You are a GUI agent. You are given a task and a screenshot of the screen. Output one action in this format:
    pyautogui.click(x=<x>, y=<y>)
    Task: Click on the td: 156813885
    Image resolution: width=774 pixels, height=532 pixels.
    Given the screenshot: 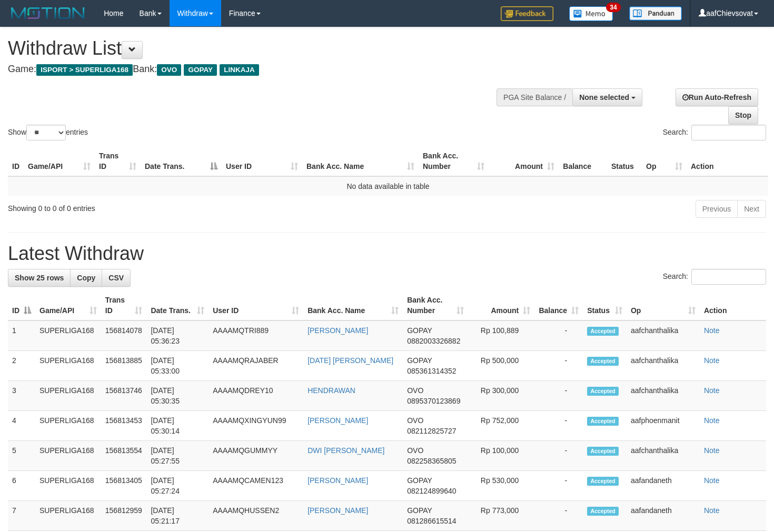 What is the action you would take?
    pyautogui.click(x=124, y=366)
    